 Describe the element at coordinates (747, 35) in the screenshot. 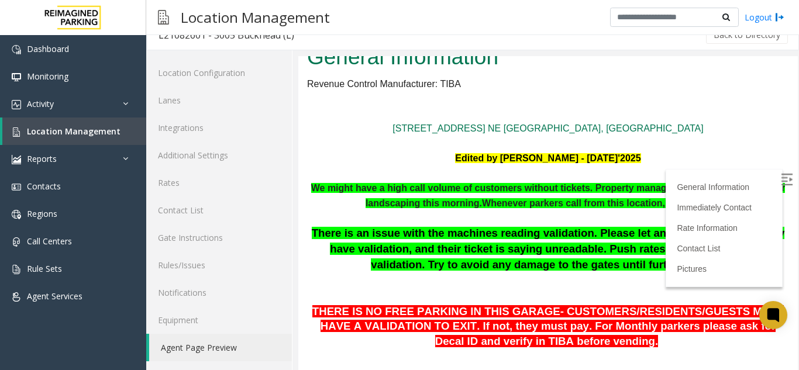

I see `button: Back to Directory` at that location.